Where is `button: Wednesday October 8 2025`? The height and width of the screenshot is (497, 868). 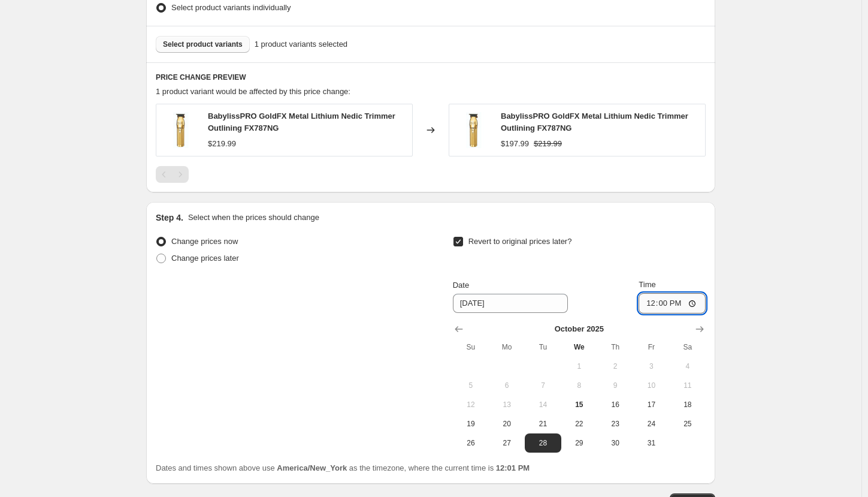
button: Wednesday October 8 2025 is located at coordinates (579, 385).